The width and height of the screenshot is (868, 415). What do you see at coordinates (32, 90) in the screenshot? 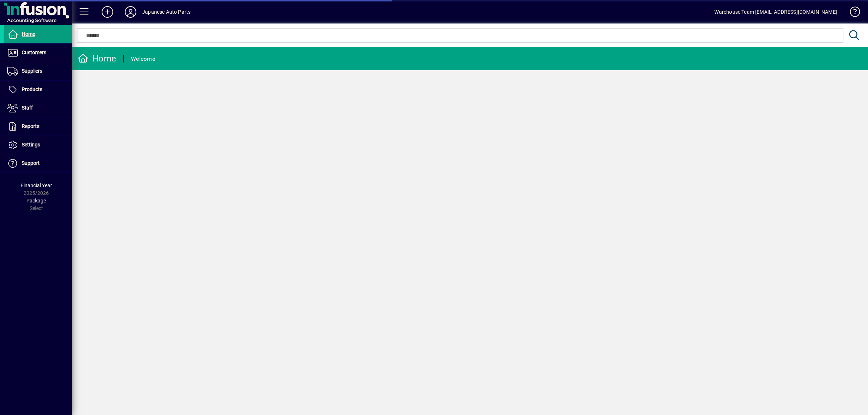
I see `span: Products` at bounding box center [32, 90].